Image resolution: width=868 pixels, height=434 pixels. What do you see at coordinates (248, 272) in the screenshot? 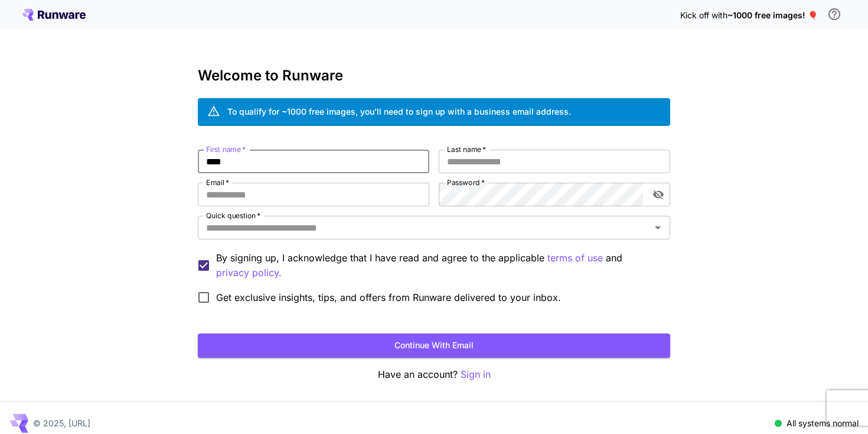
I see `p: privacy policy.` at bounding box center [248, 272].